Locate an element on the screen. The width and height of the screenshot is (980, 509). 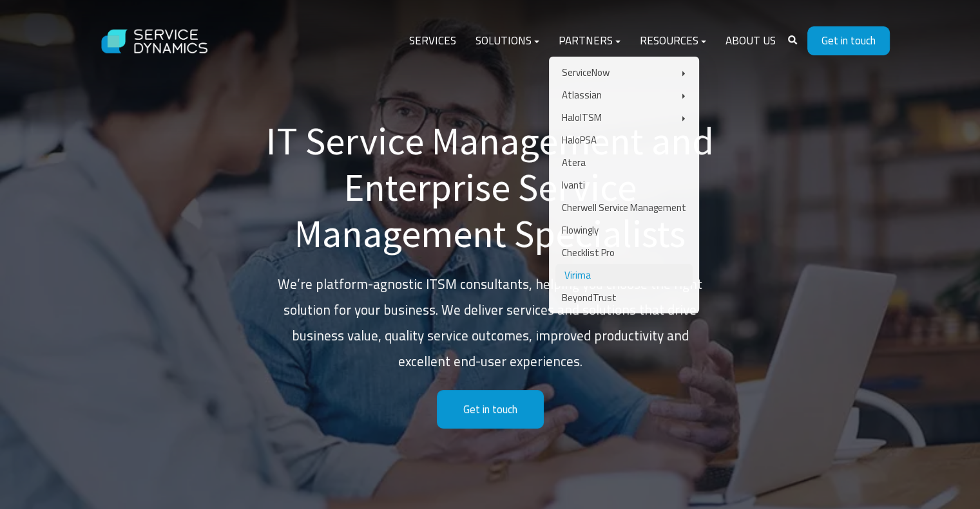
a: Flowingly is located at coordinates (623, 230).